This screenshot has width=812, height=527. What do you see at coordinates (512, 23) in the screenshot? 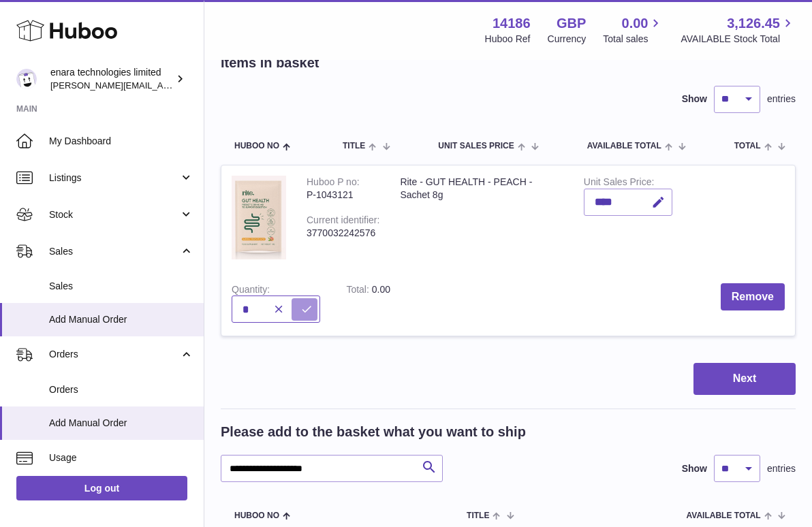
I see `strong: 14186` at bounding box center [512, 23].